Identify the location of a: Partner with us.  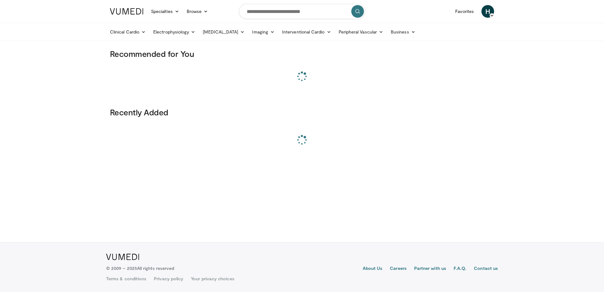
(430, 269).